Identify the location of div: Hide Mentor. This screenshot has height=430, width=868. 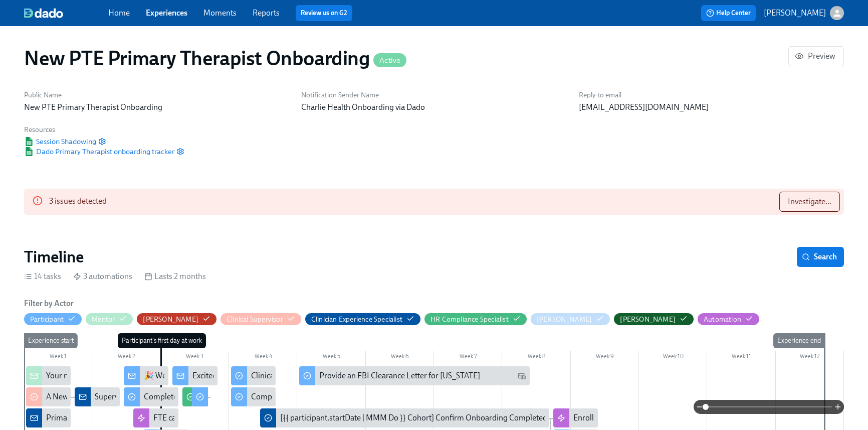
(103, 319).